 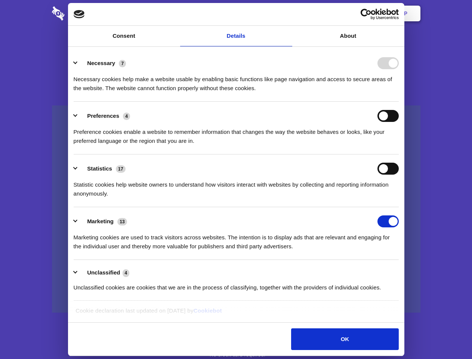 What do you see at coordinates (208, 310) in the screenshot?
I see `a: Cookiebot` at bounding box center [208, 310].